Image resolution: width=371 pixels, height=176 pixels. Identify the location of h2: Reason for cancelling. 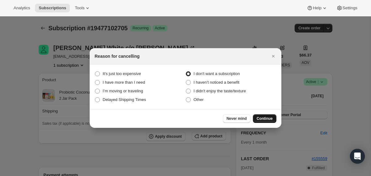
(117, 56).